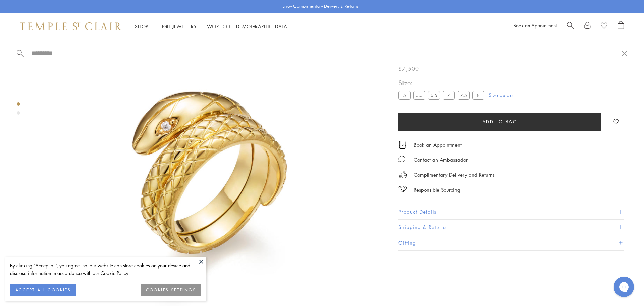  What do you see at coordinates (463, 95) in the screenshot?
I see `label: 7.5` at bounding box center [463, 95].